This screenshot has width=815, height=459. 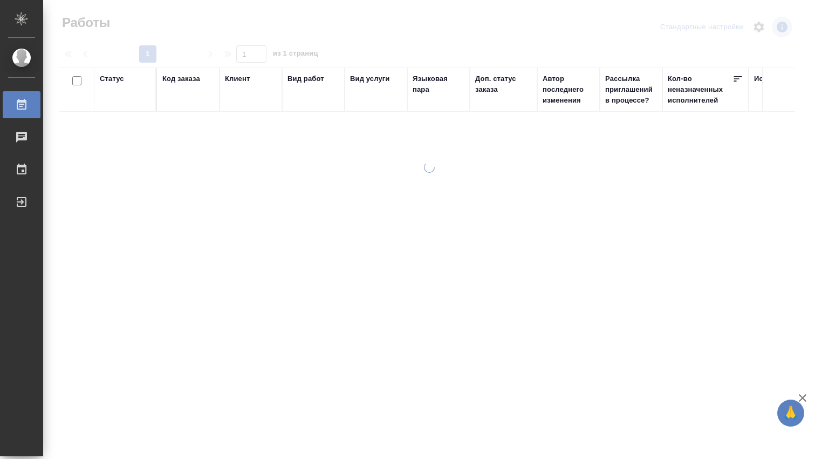 I want to click on div: Доп. статус заказа, so click(x=503, y=84).